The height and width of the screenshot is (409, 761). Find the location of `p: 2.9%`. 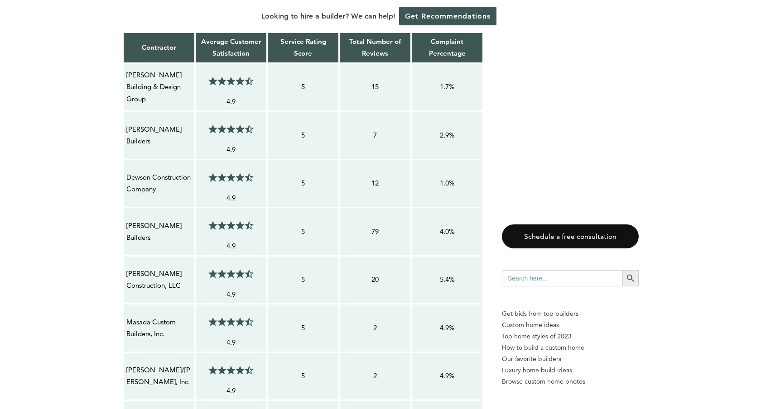

p: 2.9% is located at coordinates (447, 135).